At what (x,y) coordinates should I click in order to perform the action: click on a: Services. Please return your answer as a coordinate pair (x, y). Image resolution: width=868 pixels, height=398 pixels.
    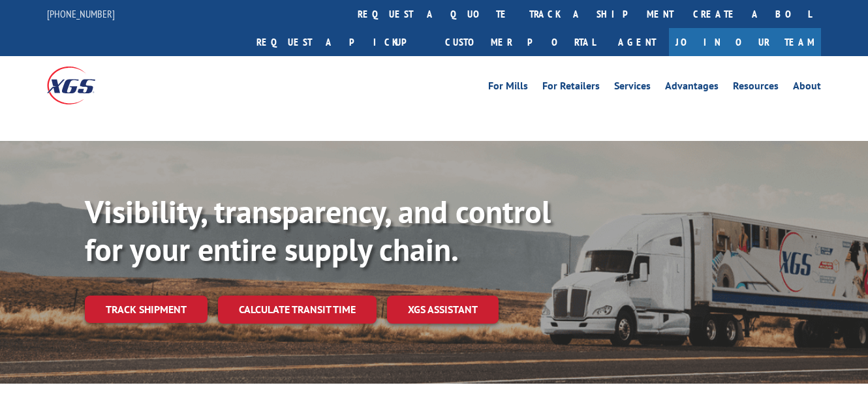
    Looking at the image, I should click on (632, 88).